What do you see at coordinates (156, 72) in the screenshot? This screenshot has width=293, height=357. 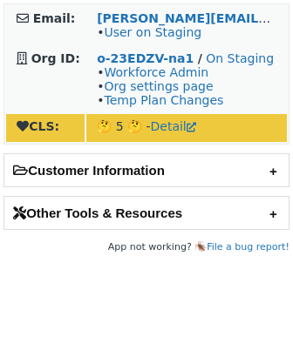 I see `a: Workforce Admin` at bounding box center [156, 72].